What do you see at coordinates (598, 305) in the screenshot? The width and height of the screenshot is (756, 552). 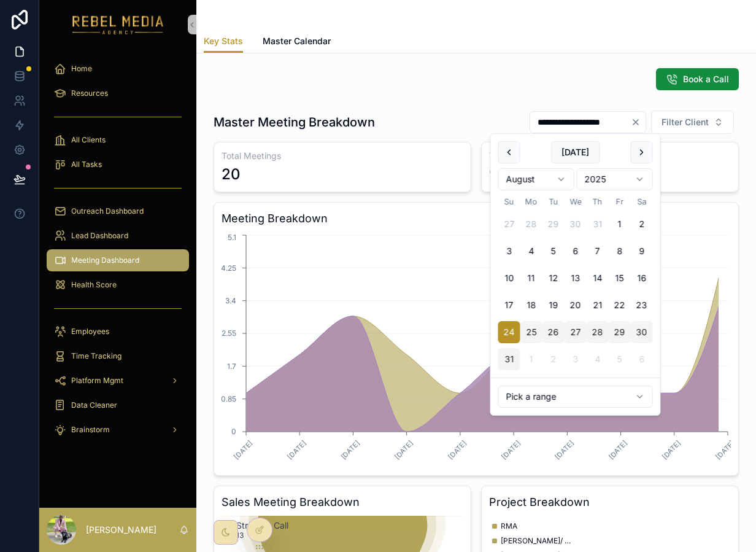 I see `button: Thursday, August 21st, 2025` at bounding box center [598, 305].